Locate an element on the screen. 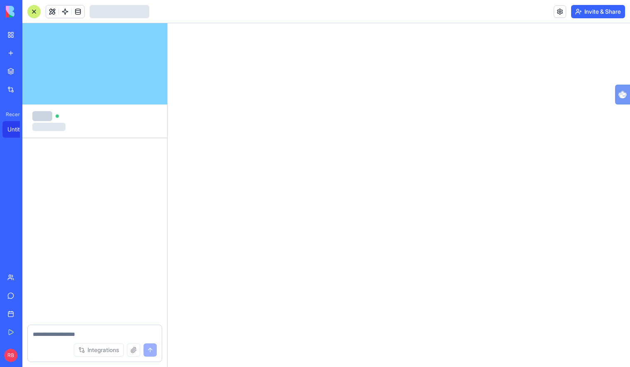 The image size is (630, 367). span: RB is located at coordinates (11, 355).